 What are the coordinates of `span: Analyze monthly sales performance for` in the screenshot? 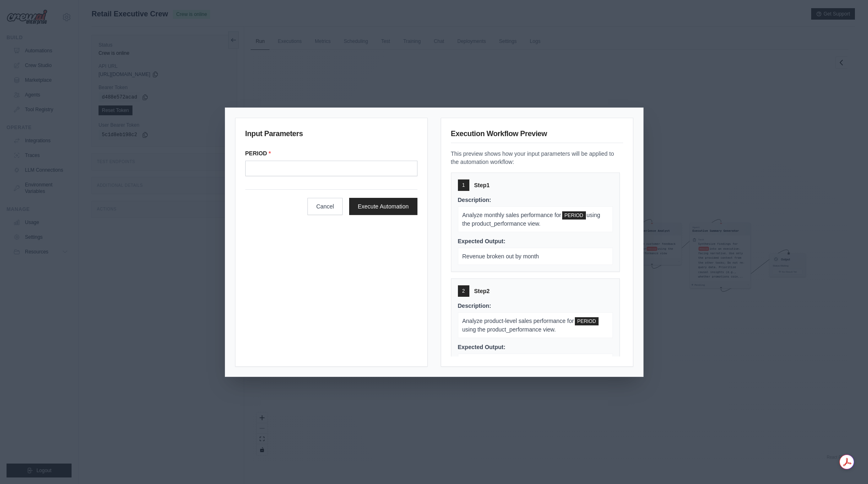 It's located at (512, 215).